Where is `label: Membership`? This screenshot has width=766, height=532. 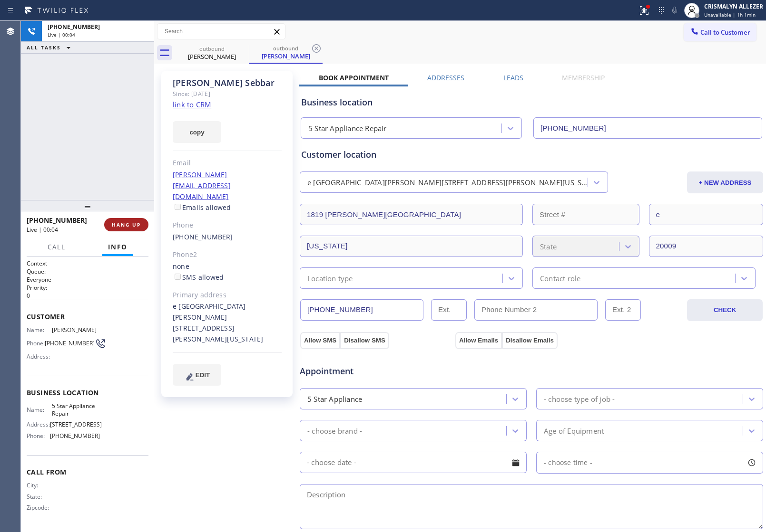 label: Membership is located at coordinates (583, 77).